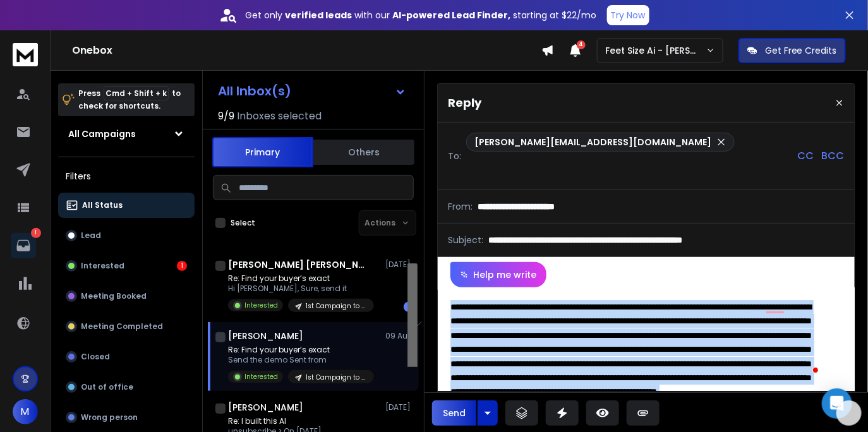  I want to click on button: Closed, so click(127, 357).